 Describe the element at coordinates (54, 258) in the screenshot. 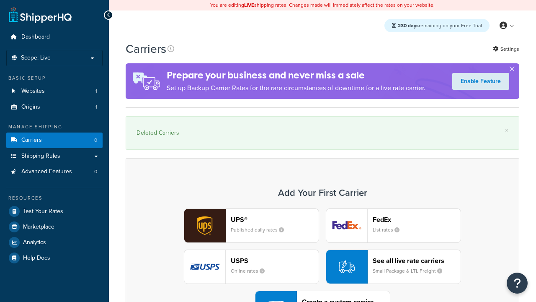

I see `a: Help Docs` at that location.